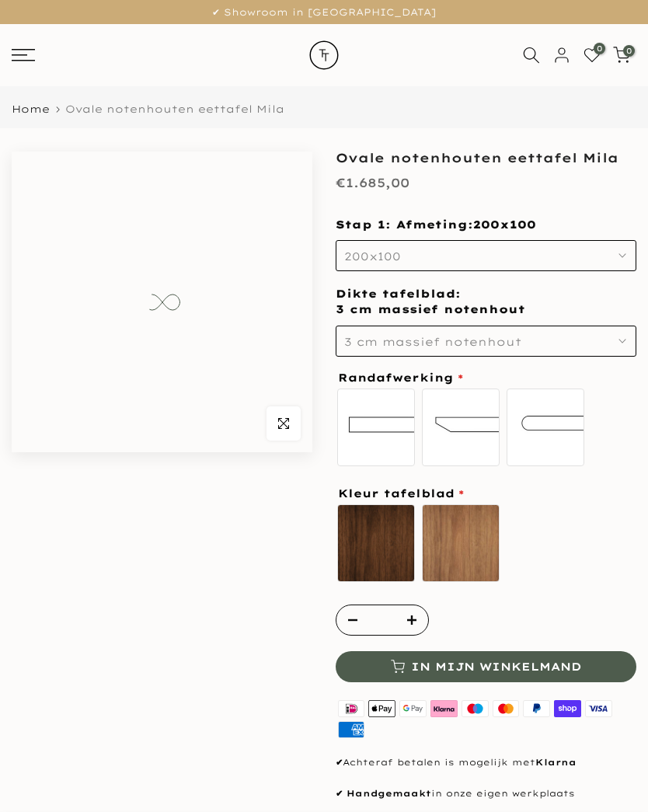 The width and height of the screenshot is (648, 812). Describe the element at coordinates (486, 341) in the screenshot. I see `button: 3 cm massief notenhout` at that location.